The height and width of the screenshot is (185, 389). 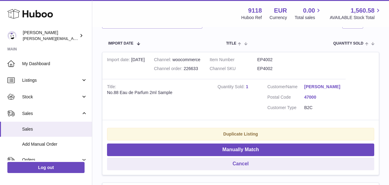 I want to click on div: 226633, so click(x=177, y=68).